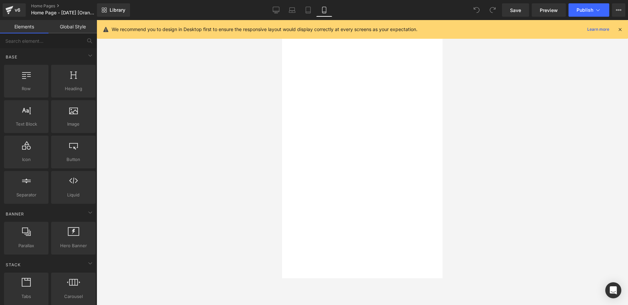 The width and height of the screenshot is (628, 305). What do you see at coordinates (493, 10) in the screenshot?
I see `button: Redo` at bounding box center [493, 10].